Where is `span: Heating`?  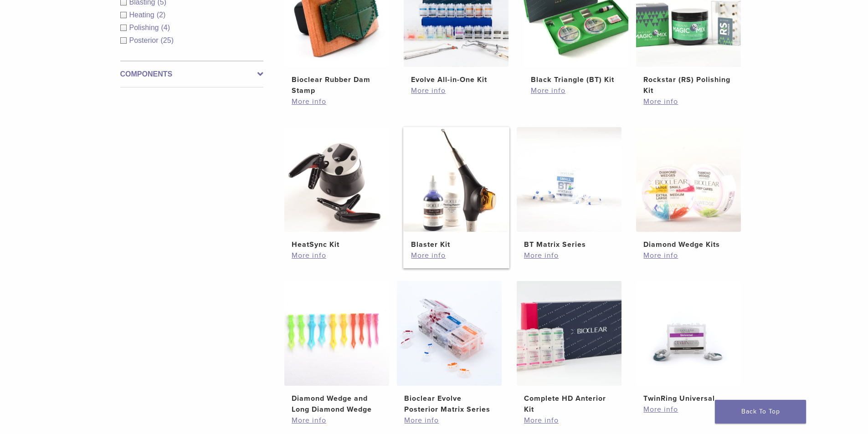
span: Heating is located at coordinates (143, 15).